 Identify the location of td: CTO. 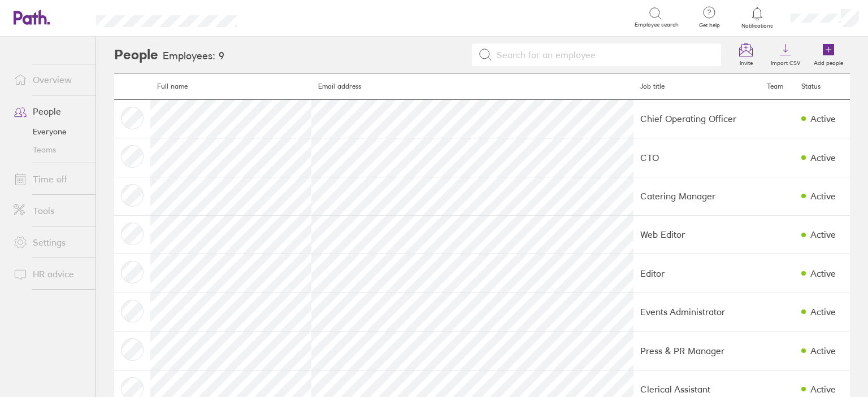
(697, 158).